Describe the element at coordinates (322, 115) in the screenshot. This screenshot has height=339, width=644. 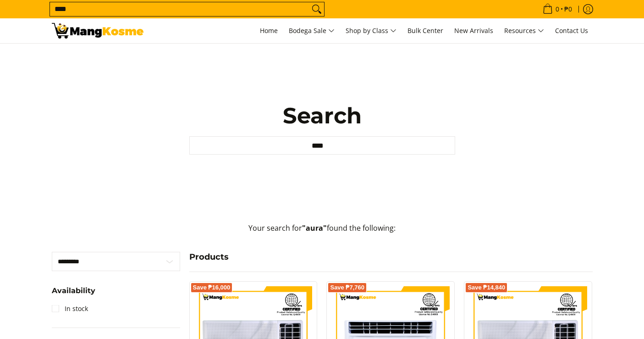
I see `h1: Search` at that location.